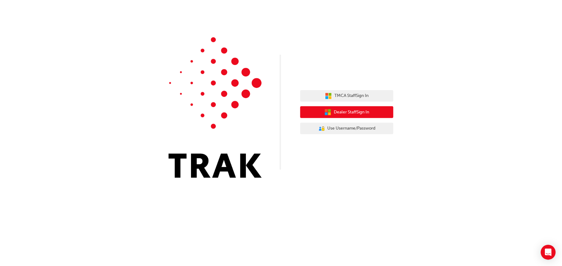  What do you see at coordinates (351, 96) in the screenshot?
I see `span: TMCA Staff Sign In` at bounding box center [351, 96].